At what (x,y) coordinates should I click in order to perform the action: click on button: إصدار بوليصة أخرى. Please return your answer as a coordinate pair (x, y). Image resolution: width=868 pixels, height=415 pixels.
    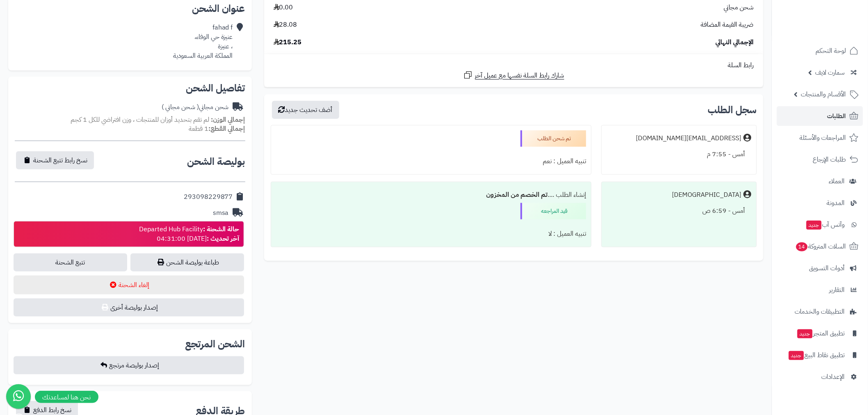
    Looking at the image, I should click on (129, 308).